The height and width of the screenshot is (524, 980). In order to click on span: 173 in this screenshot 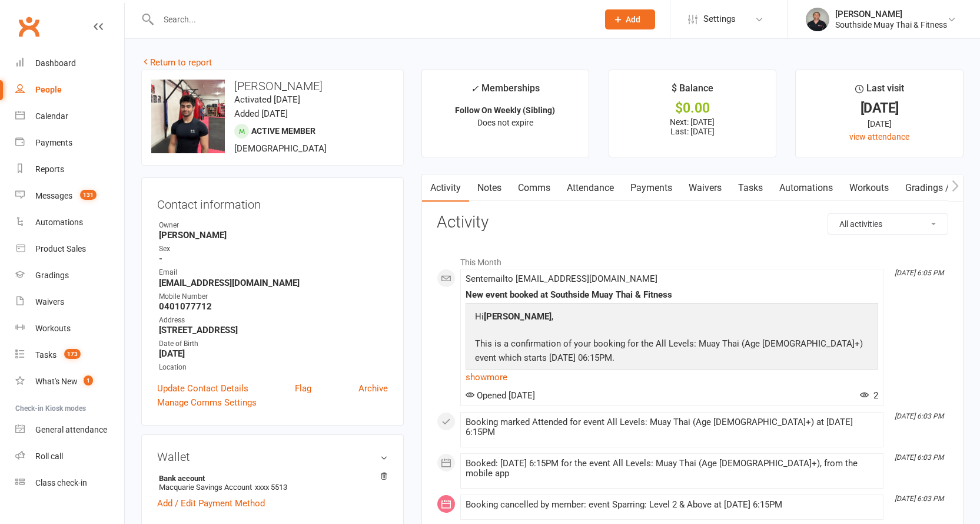, I will do `click(72, 354)`.